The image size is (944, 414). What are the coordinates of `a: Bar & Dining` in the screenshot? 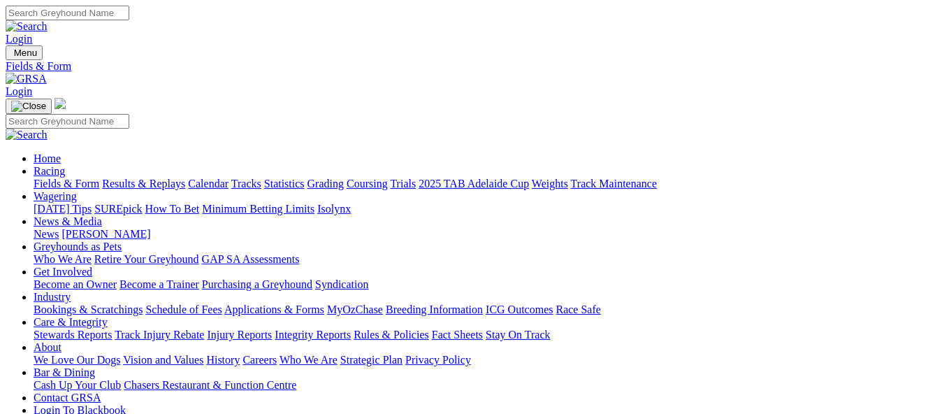 It's located at (64, 372).